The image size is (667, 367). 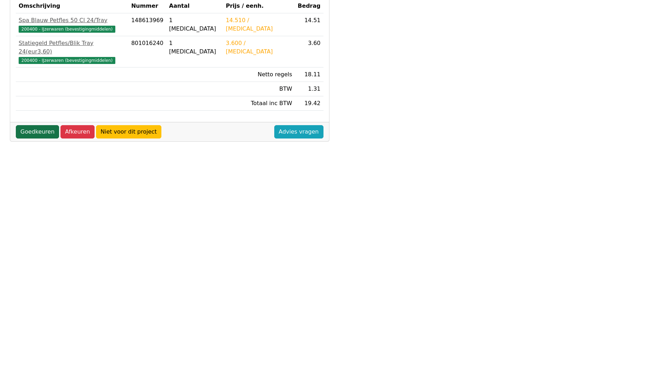 I want to click on td: 3.60, so click(x=309, y=52).